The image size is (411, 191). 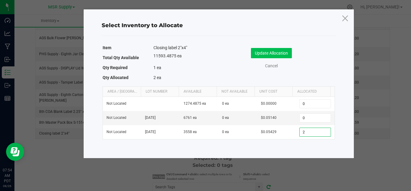 What do you see at coordinates (115, 67) in the screenshot?
I see `label: Qty Required` at bounding box center [115, 67].